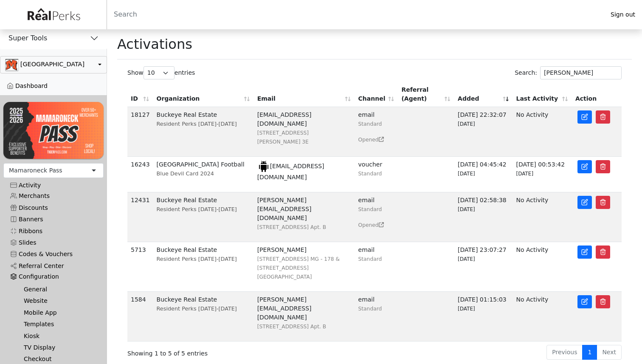  What do you see at coordinates (161, 73) in the screenshot?
I see `label: Show entries` at bounding box center [161, 73].